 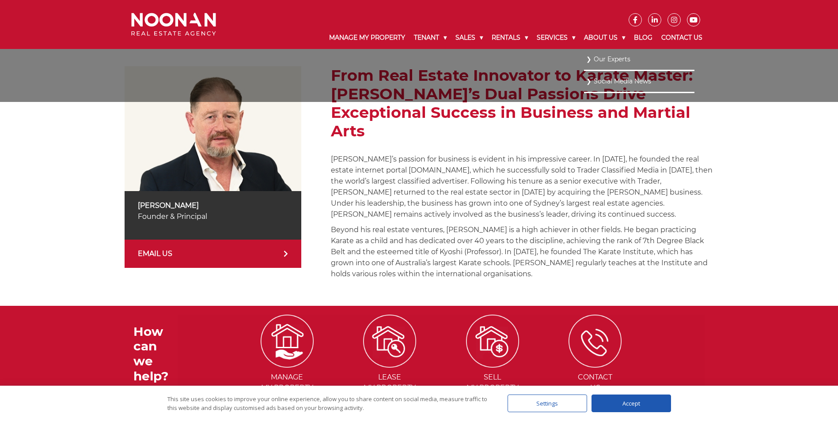 I want to click on a: Manage My Property, so click(x=367, y=38).